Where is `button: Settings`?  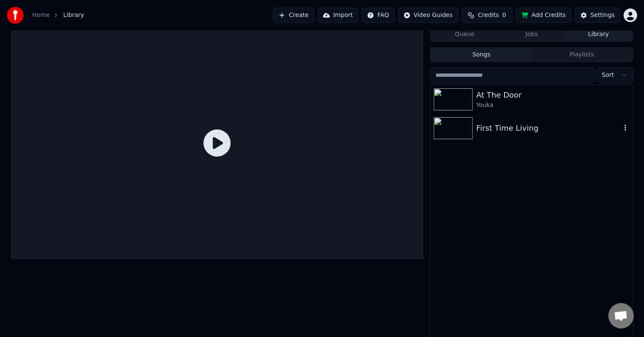
button: Settings is located at coordinates (597, 15).